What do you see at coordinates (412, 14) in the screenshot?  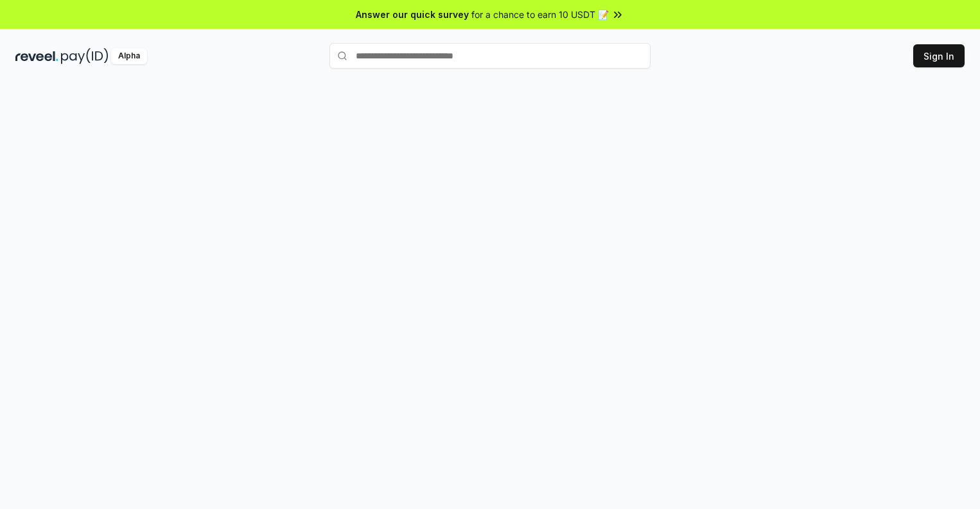 I see `span: Answer our quick survey` at bounding box center [412, 14].